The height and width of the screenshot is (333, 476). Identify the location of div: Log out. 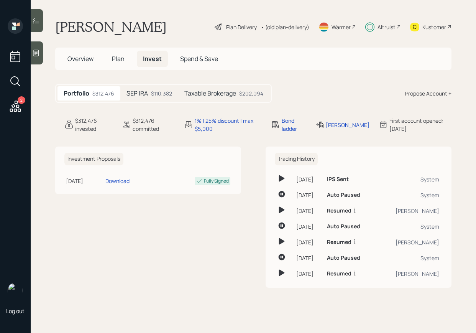
(15, 311).